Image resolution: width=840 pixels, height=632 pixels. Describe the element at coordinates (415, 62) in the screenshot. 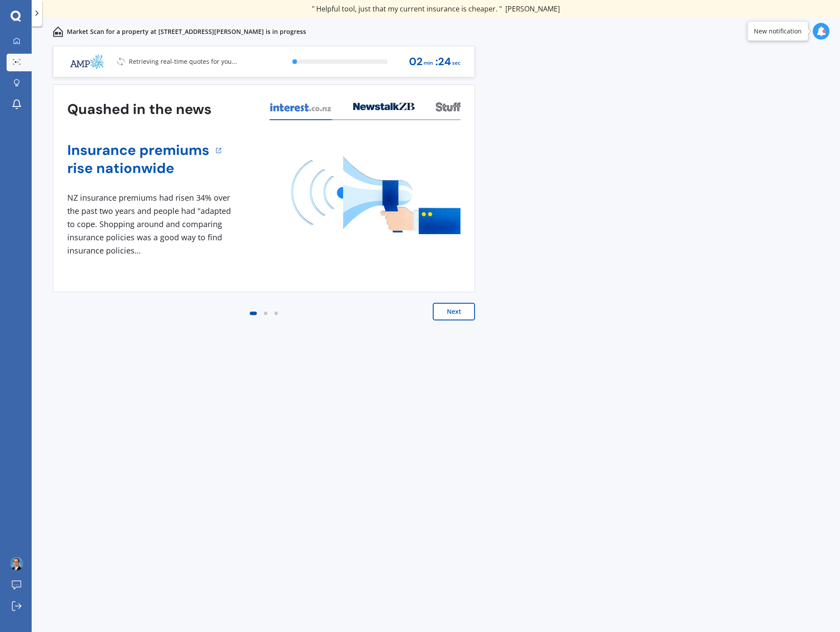

I see `span: 02` at that location.